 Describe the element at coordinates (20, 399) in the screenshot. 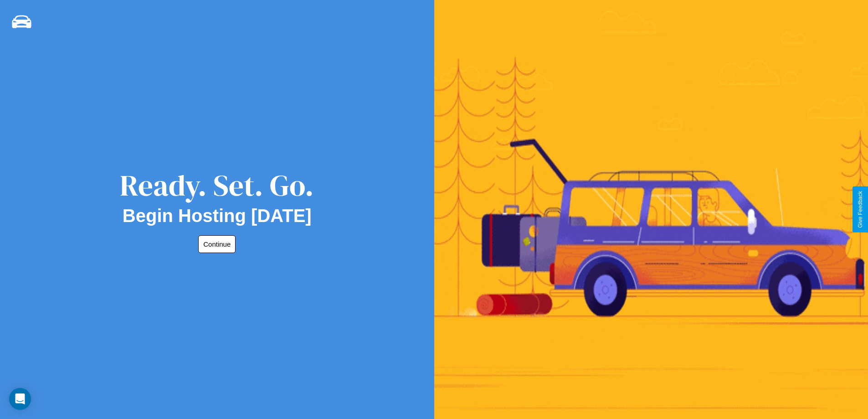

I see `div: Open Intercom Messenger` at that location.